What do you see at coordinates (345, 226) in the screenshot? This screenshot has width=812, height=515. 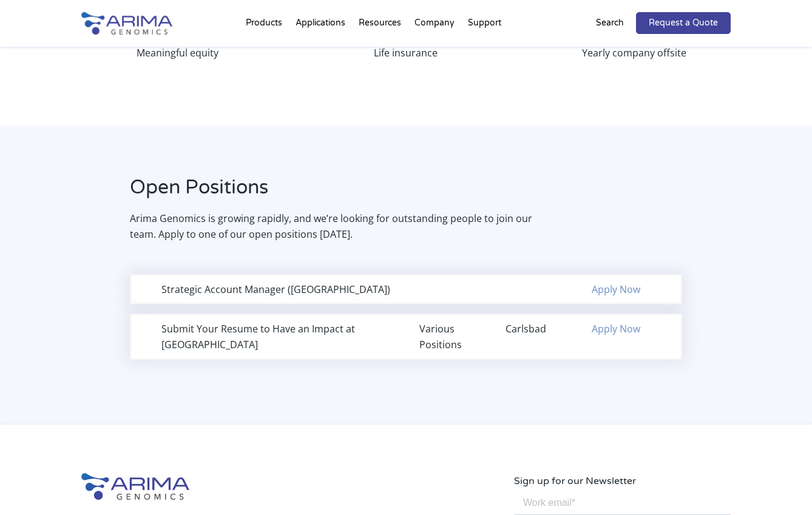 I see `p: Arima Genomics is growing rapidly, and we’re looking for outstanding people to join our team. App...` at bounding box center [345, 226].